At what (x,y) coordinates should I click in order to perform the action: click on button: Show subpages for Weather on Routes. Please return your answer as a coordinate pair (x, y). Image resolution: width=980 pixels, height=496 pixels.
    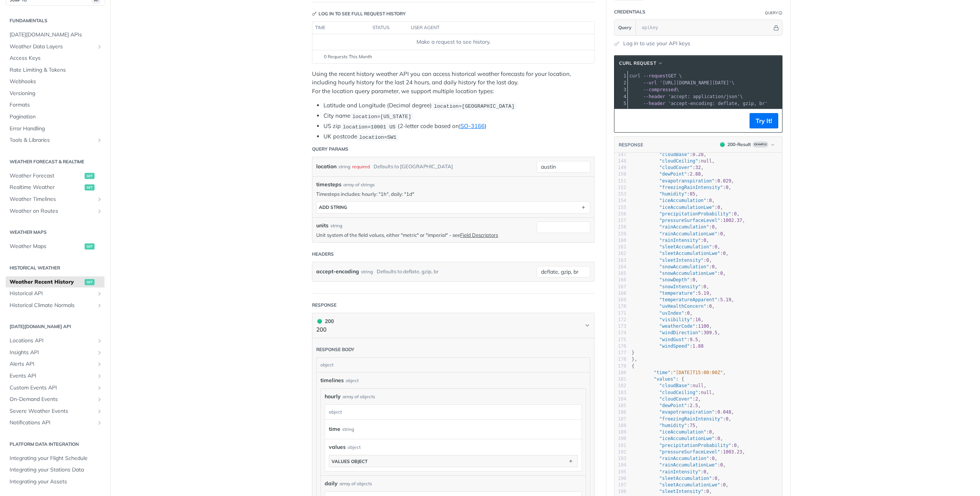
    Looking at the image, I should click on (100, 211).